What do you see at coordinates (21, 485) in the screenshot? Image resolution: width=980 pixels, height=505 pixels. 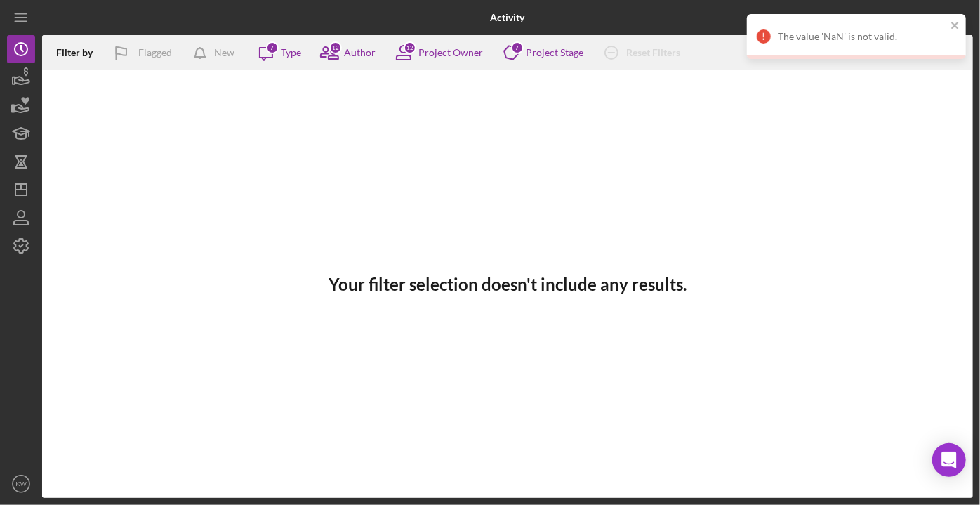 I see `button: KW` at bounding box center [21, 485].